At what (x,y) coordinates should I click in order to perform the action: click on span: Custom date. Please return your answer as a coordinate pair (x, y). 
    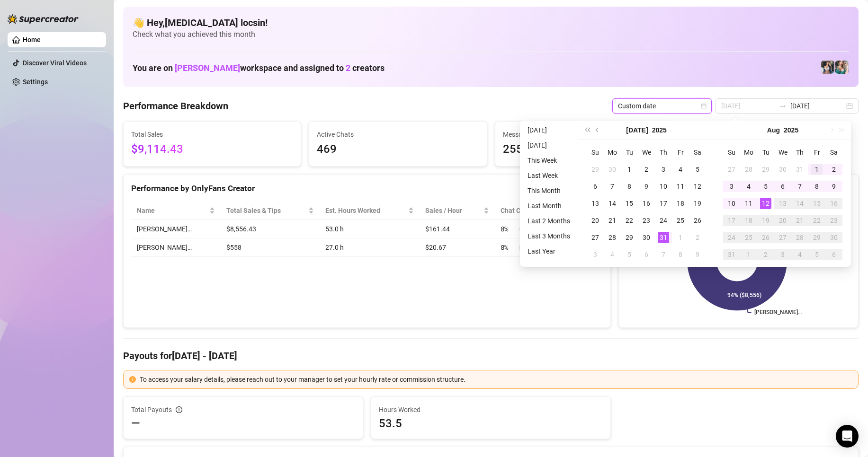
    Looking at the image, I should click on (662, 106).